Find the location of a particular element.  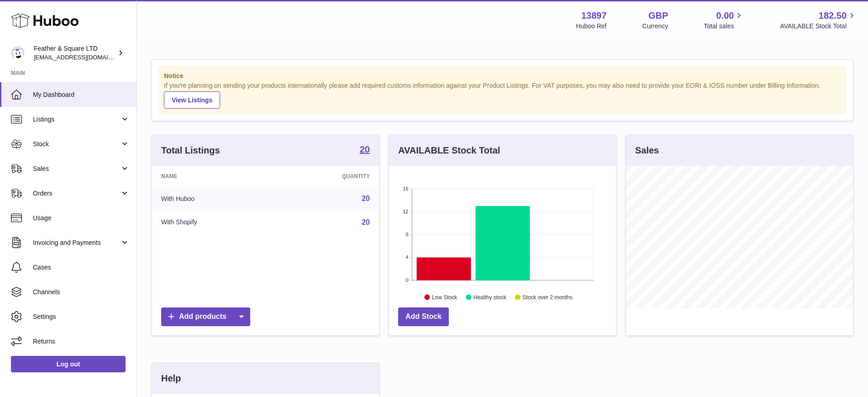

span: 182.50 is located at coordinates (833, 15).